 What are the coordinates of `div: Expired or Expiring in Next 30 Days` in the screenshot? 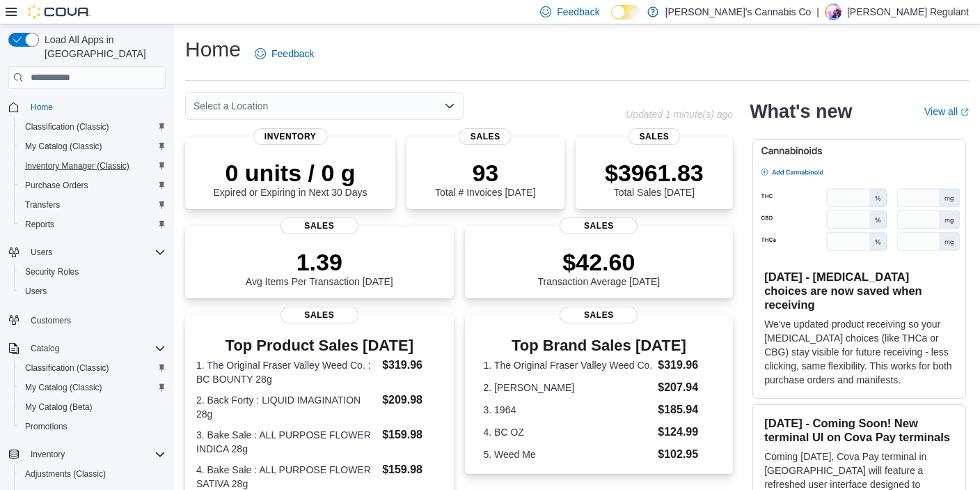 It's located at (291, 178).